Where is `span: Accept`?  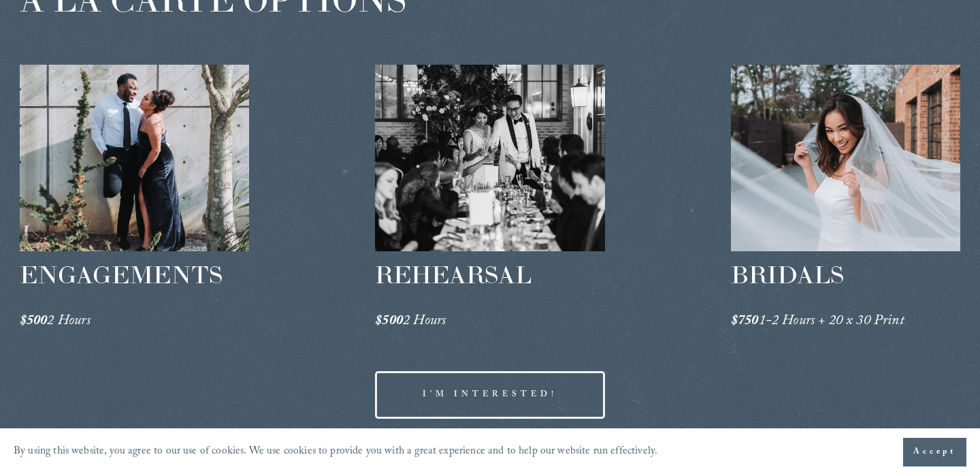 span: Accept is located at coordinates (934, 452).